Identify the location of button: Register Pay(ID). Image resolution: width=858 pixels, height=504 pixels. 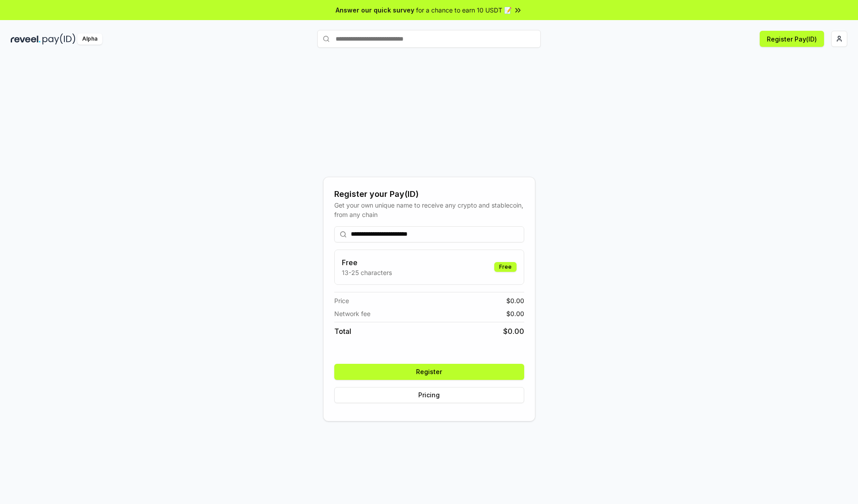
(792, 39).